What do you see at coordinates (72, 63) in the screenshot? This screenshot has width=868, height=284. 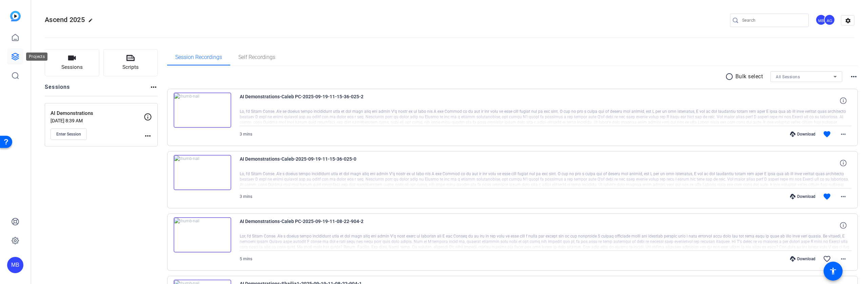 I see `button: Sessions` at bounding box center [72, 63].